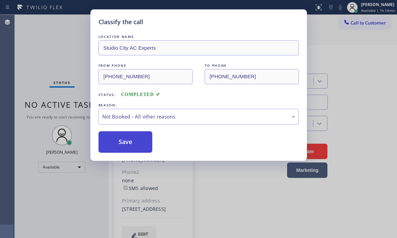 Image resolution: width=397 pixels, height=238 pixels. I want to click on div: TO PHONE, so click(252, 65).